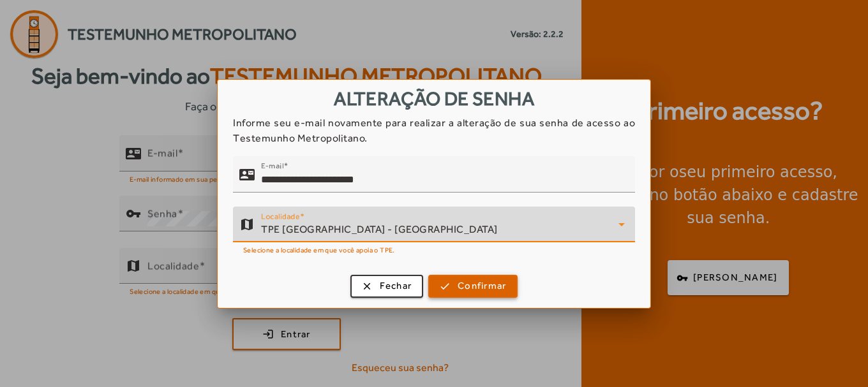 The height and width of the screenshot is (387, 868). What do you see at coordinates (247, 225) in the screenshot?
I see `mat-icon: map` at bounding box center [247, 225].